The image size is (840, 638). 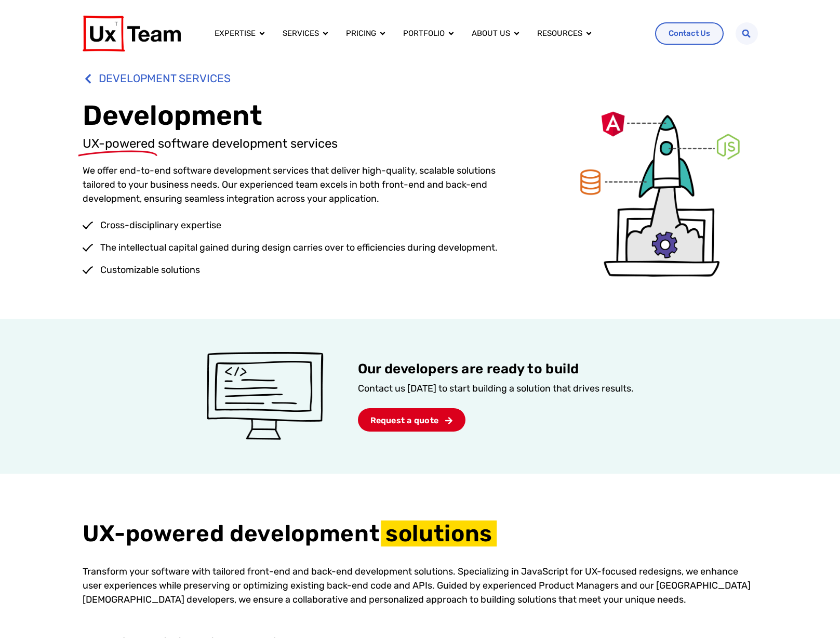 What do you see at coordinates (305, 184) in the screenshot?
I see `p: We offer end-to-end software development services that deliver high-quality, scalable solutions t...` at bounding box center [305, 184].